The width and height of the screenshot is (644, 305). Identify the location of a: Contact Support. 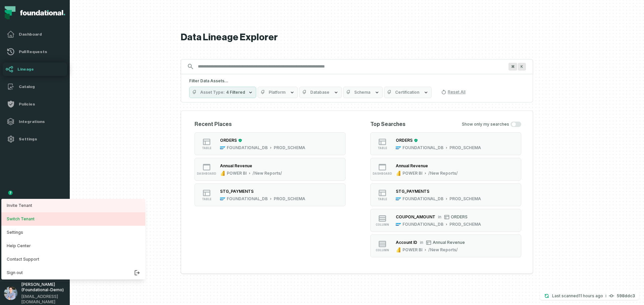
(73, 259).